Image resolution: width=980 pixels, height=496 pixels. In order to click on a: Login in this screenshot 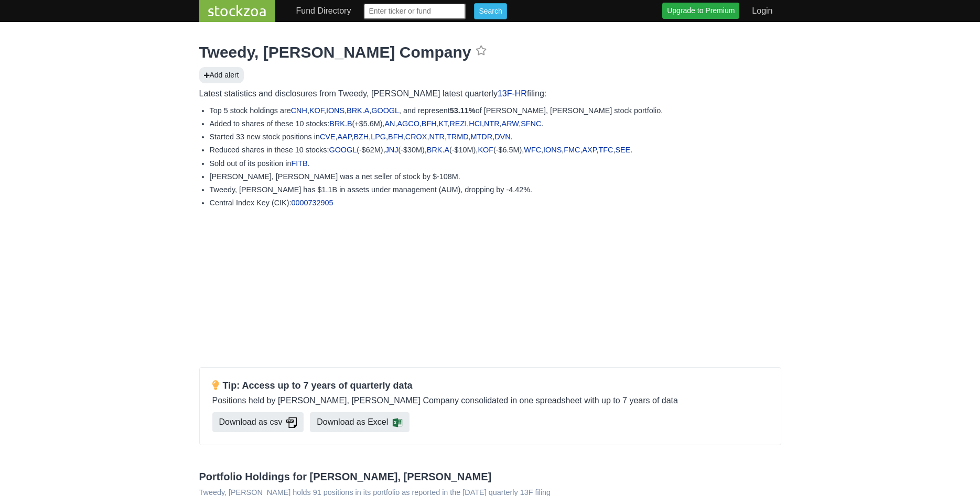, I will do `click(761, 11)`.